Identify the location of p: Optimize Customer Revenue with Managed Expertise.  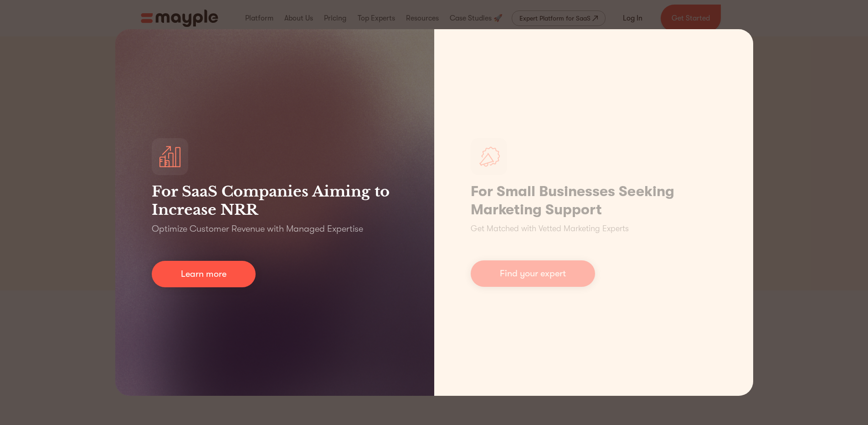
(257, 229).